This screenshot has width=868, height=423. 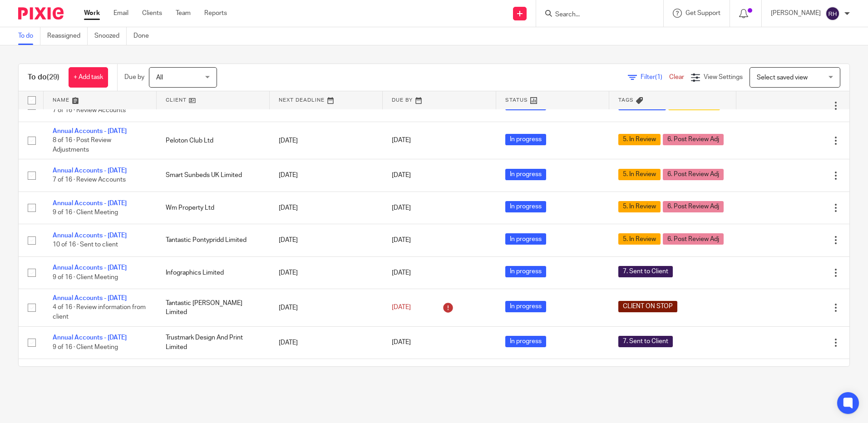 I want to click on td: Peloton Club Ltd, so click(x=213, y=140).